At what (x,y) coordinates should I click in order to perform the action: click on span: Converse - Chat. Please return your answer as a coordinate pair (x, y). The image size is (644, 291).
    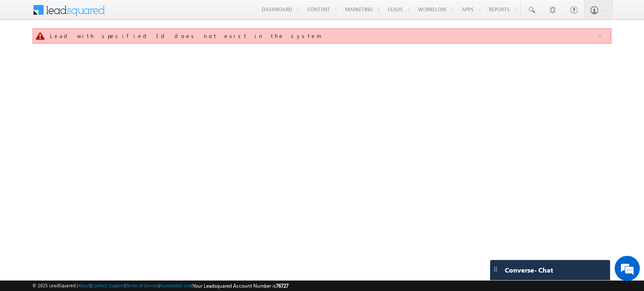
    Looking at the image, I should click on (529, 270).